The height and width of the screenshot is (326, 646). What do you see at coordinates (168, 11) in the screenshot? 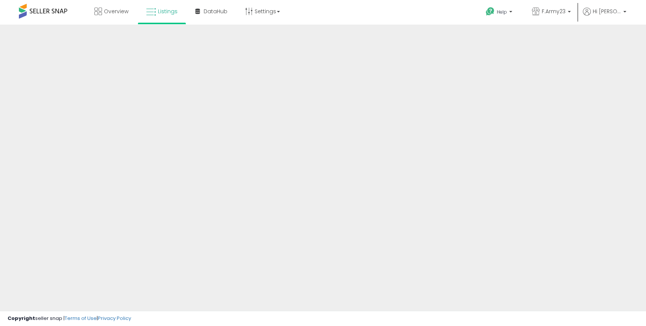
I see `span: Listings` at bounding box center [168, 11].